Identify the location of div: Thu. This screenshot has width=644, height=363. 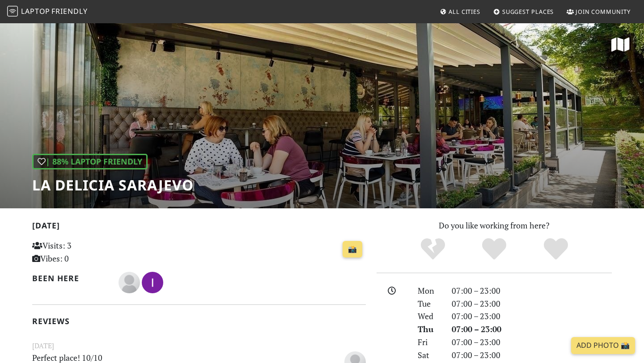
(429, 329).